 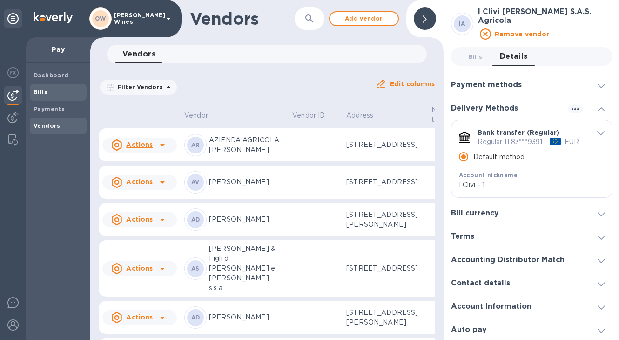 I want to click on u: Edit columns, so click(x=413, y=84).